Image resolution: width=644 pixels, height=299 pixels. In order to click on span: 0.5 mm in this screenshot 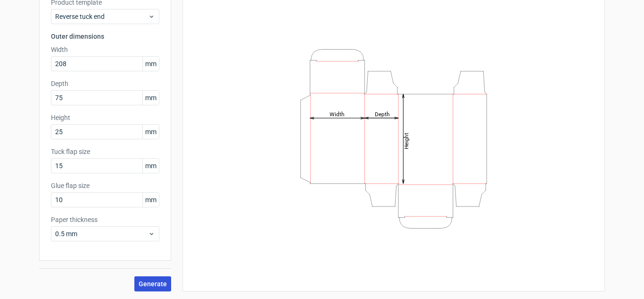, I will do `click(101, 233)`.